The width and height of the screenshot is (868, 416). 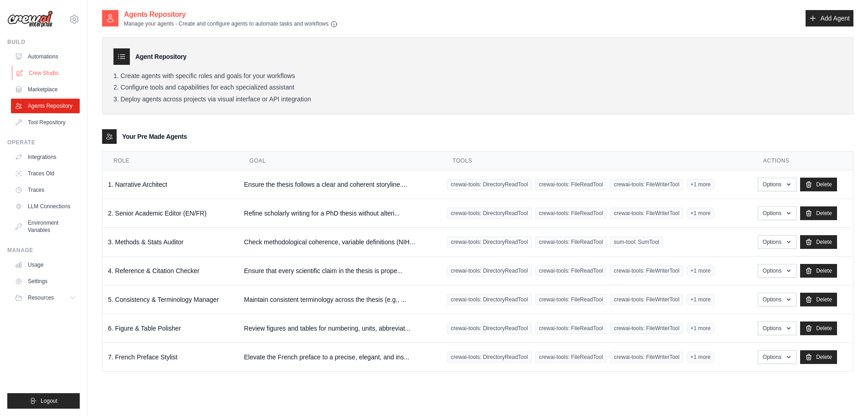 What do you see at coordinates (46, 73) in the screenshot?
I see `a: Crew Studio` at bounding box center [46, 73].